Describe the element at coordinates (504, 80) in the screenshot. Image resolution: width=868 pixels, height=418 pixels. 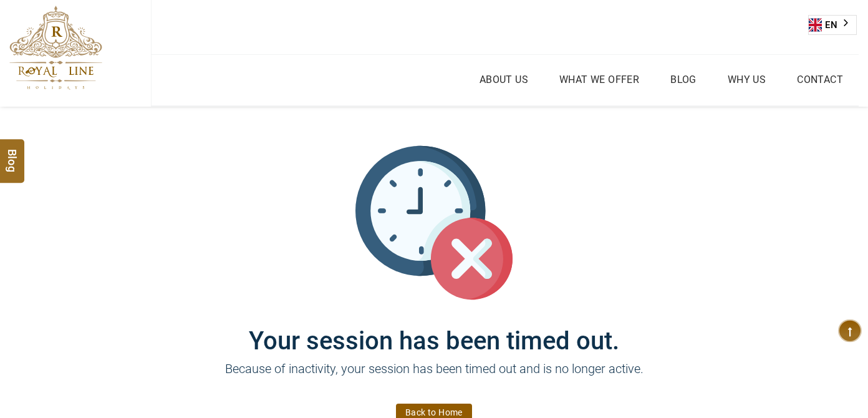
I see `a: About Us` at that location.